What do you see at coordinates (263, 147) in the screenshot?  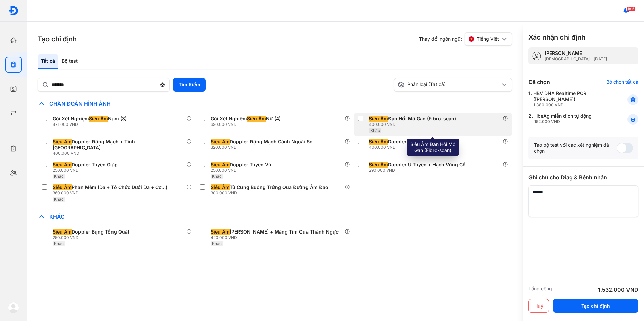 I see `div: 320.000 VND` at bounding box center [263, 147].